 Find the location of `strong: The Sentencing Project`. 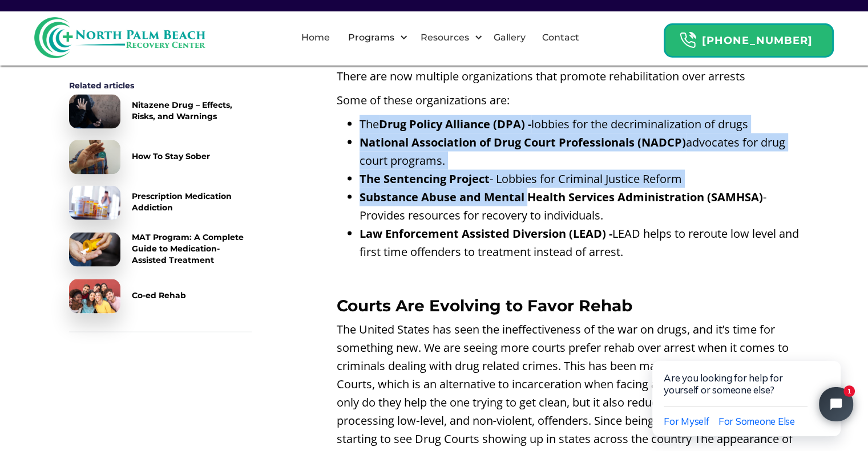

strong: The Sentencing Project is located at coordinates (425, 178).